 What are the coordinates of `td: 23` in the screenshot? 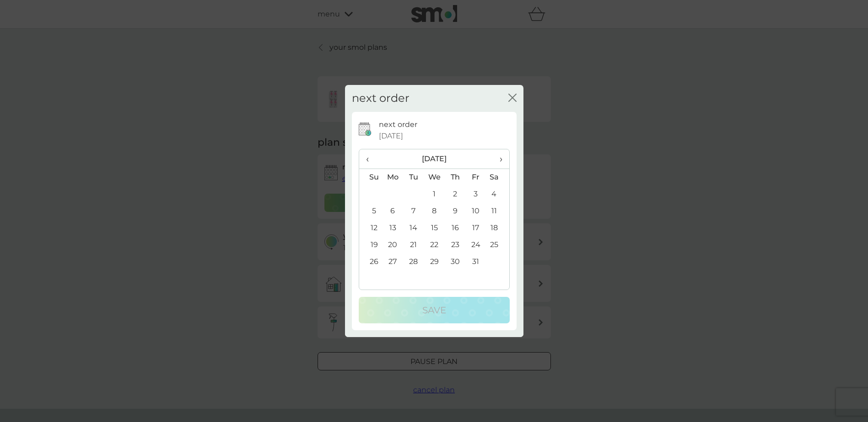 It's located at (455, 245).